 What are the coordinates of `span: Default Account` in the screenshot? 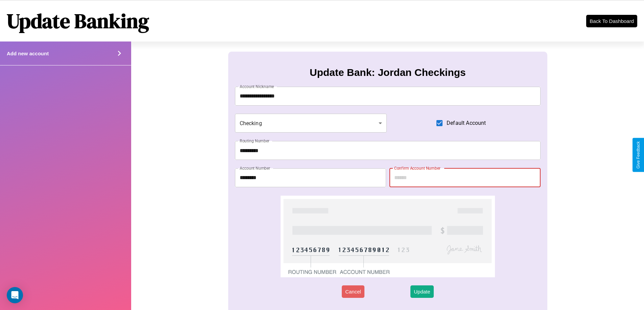 It's located at (466, 123).